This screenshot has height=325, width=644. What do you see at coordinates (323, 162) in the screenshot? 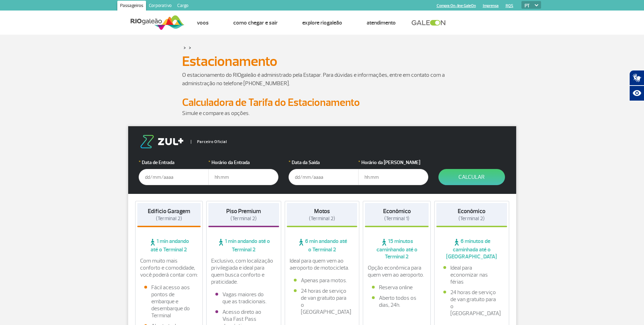
I see `label: Data da Saída` at bounding box center [323, 162].